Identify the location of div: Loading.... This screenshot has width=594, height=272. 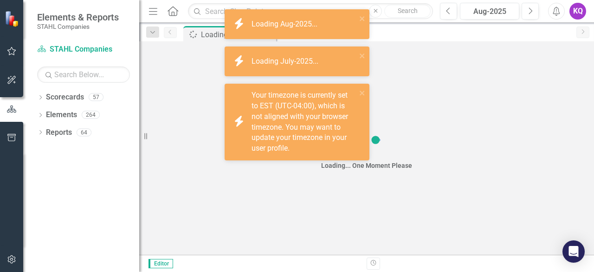
(237, 34).